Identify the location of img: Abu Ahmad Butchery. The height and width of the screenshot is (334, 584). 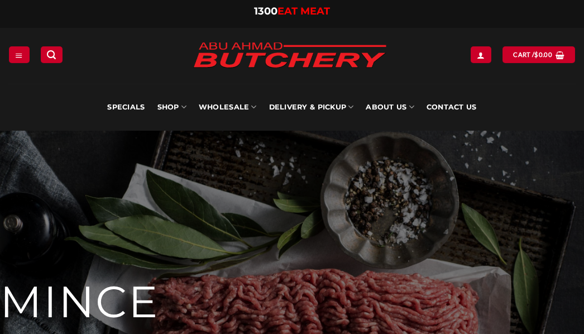
(290, 56).